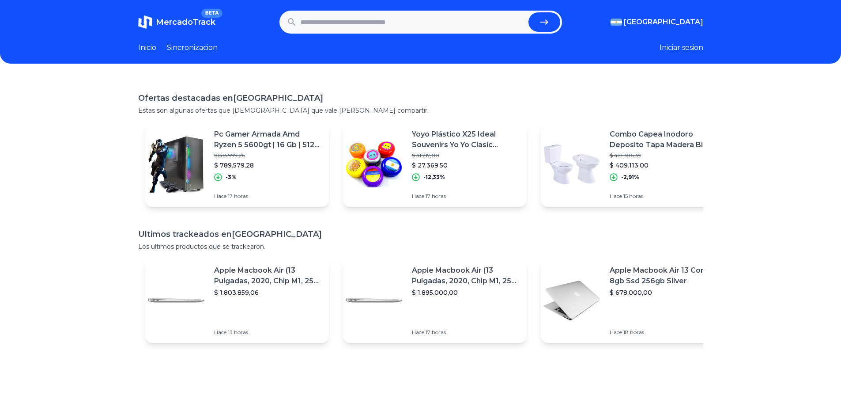 Image resolution: width=841 pixels, height=411 pixels. Describe the element at coordinates (145, 22) in the screenshot. I see `img: MercadoTrack` at that location.